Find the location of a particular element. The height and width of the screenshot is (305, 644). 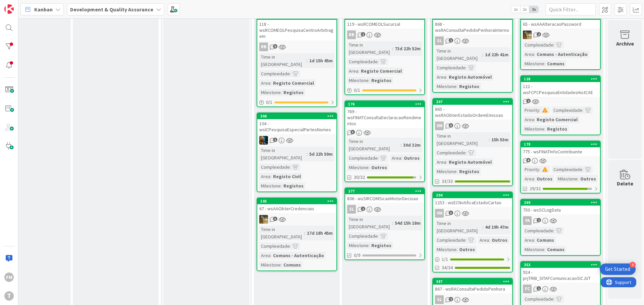

span: 1 / 1 is located at coordinates (444, 259).